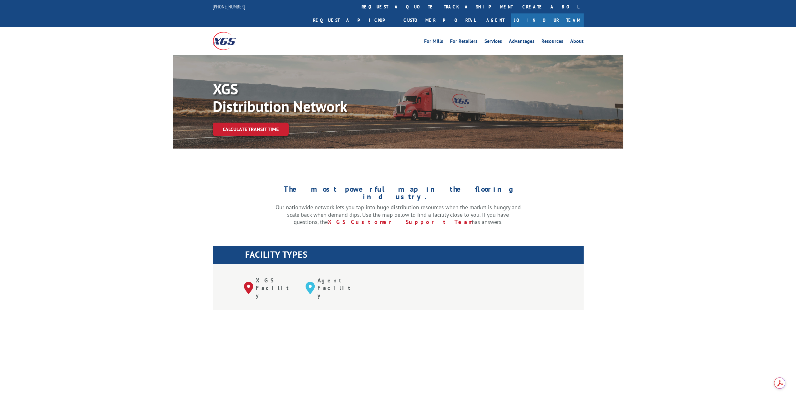 The image size is (796, 400). What do you see at coordinates (400, 222) in the screenshot?
I see `a: XGS Customer Support Team` at bounding box center [400, 222].